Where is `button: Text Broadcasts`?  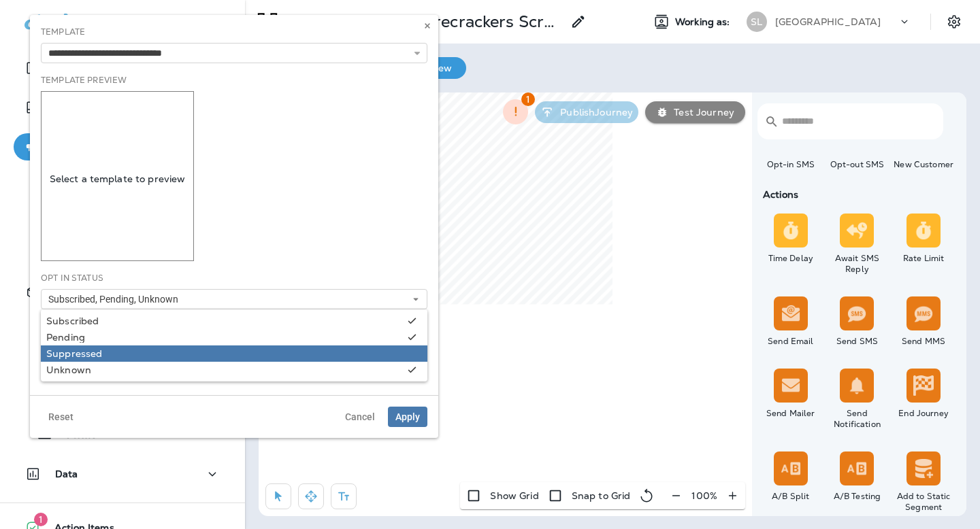 button: Text Broadcasts is located at coordinates (123, 217).